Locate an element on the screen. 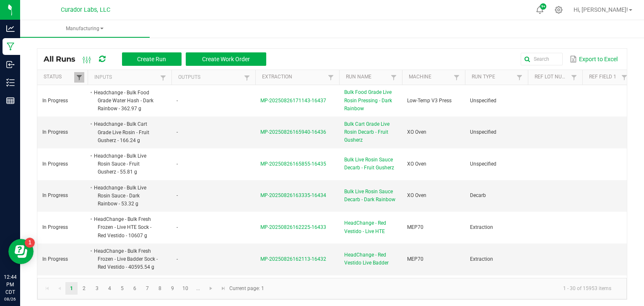 The width and height of the screenshot is (644, 306). a: Page 10 is located at coordinates (186, 289).